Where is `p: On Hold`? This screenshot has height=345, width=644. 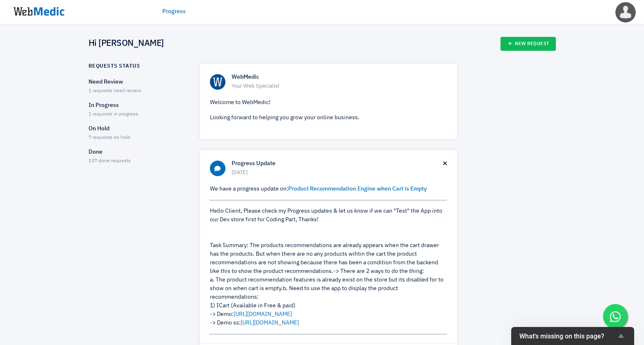 p: On Hold is located at coordinates (137, 128).